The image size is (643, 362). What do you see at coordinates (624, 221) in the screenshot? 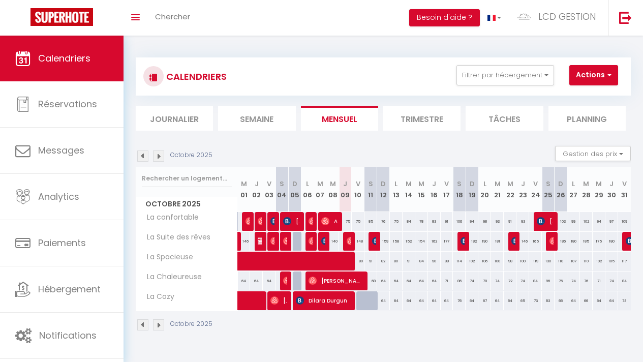
I see `div: 109` at bounding box center [624, 221].